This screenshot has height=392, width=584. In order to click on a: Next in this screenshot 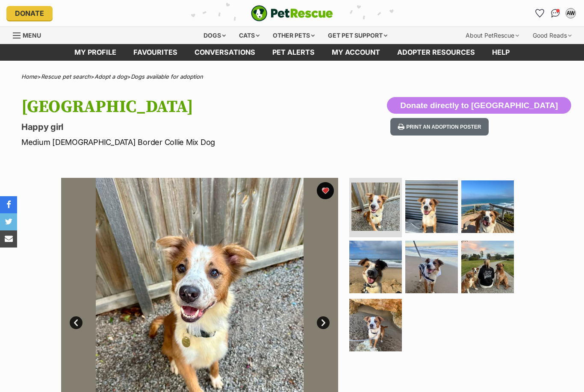, I will do `click(323, 323)`.